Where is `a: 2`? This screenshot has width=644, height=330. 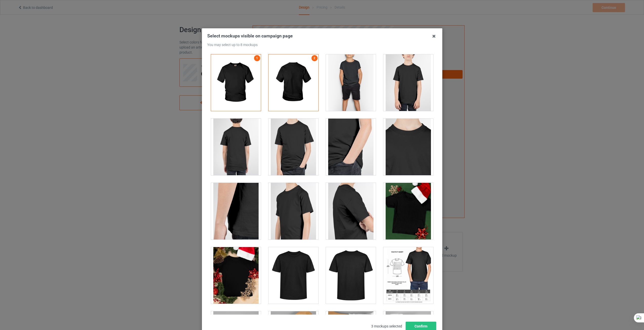 a: 2 is located at coordinates (314, 58).